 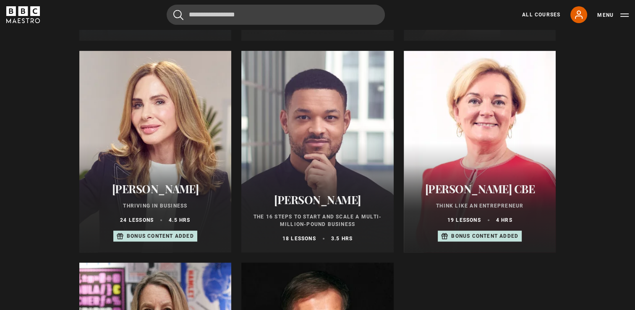 I want to click on p: 24 lessons, so click(x=137, y=220).